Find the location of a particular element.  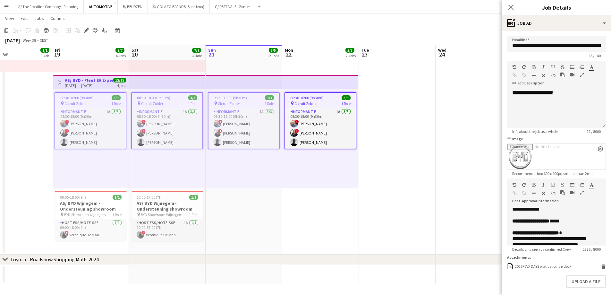

a: Edit is located at coordinates (24, 18).